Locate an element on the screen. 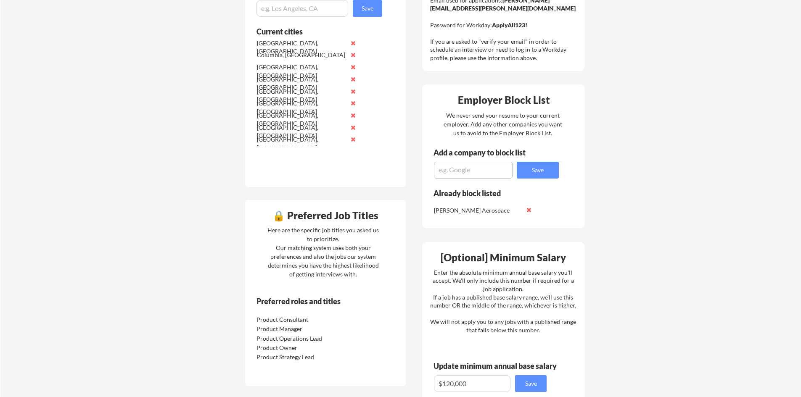 This screenshot has height=397, width=801. strong: ApplyAll123! is located at coordinates (510, 25).